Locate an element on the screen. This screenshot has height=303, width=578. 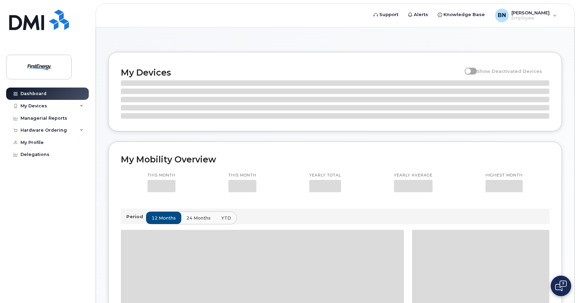
p: Yearly average is located at coordinates (413, 175).